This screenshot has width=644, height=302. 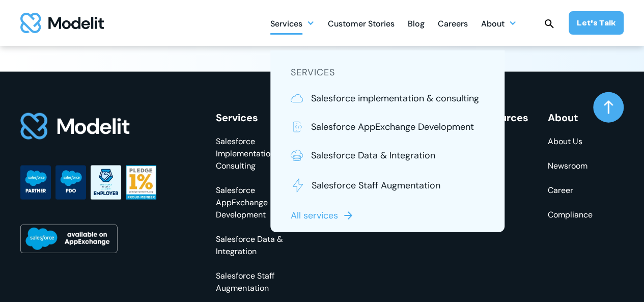 What do you see at coordinates (392, 127) in the screenshot?
I see `p: Salesforce AppExchange Development` at bounding box center [392, 127].